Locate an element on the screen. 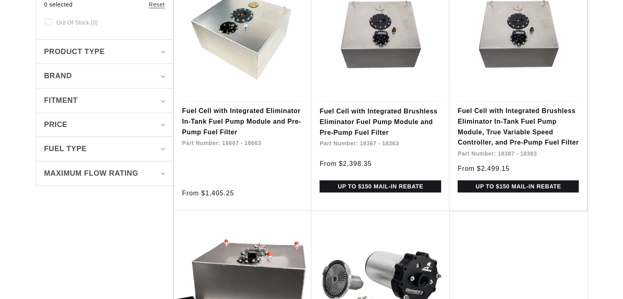 This screenshot has height=299, width=623. span: Product type is located at coordinates (75, 52).